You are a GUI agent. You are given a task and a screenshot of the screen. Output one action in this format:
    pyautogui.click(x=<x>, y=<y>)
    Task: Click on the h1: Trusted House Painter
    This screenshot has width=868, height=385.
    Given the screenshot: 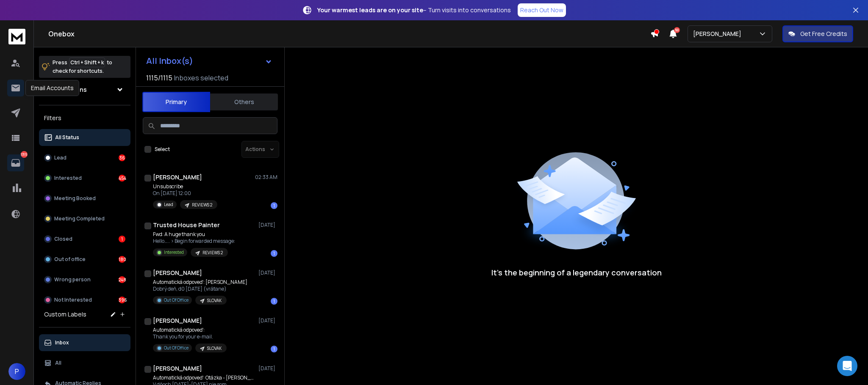 What is the action you would take?
    pyautogui.click(x=187, y=225)
    